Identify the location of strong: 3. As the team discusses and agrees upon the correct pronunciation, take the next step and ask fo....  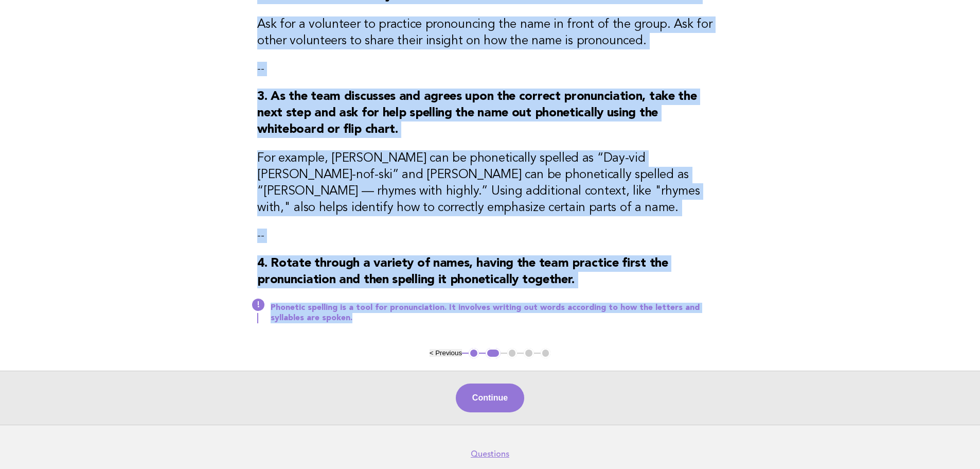
(477, 113).